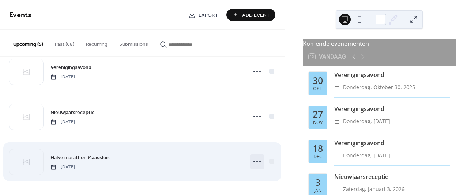 Image resolution: width=474 pixels, height=195 pixels. Describe the element at coordinates (72, 112) in the screenshot. I see `span: Nieuwjaarsreceptie` at that location.